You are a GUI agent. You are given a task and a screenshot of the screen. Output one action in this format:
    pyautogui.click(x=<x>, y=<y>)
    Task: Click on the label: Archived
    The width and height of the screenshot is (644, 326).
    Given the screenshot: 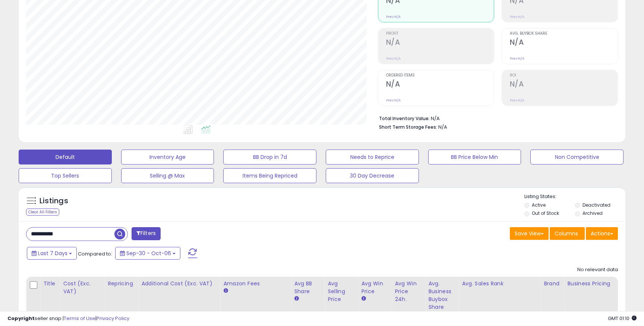 What is the action you would take?
    pyautogui.click(x=592, y=213)
    